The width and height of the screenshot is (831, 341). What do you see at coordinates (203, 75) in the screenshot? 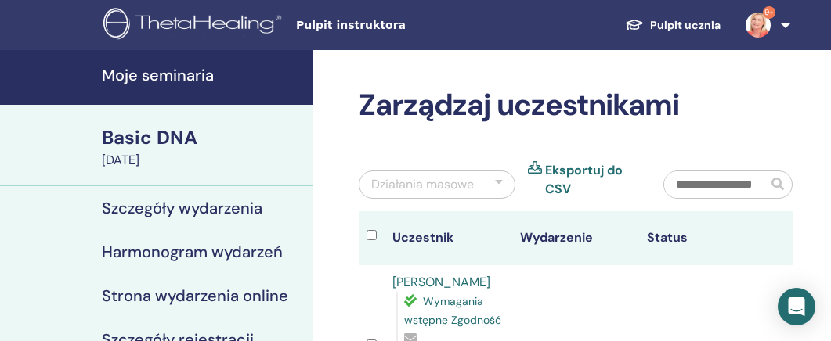
I see `h4: Moje seminaria` at bounding box center [203, 75].